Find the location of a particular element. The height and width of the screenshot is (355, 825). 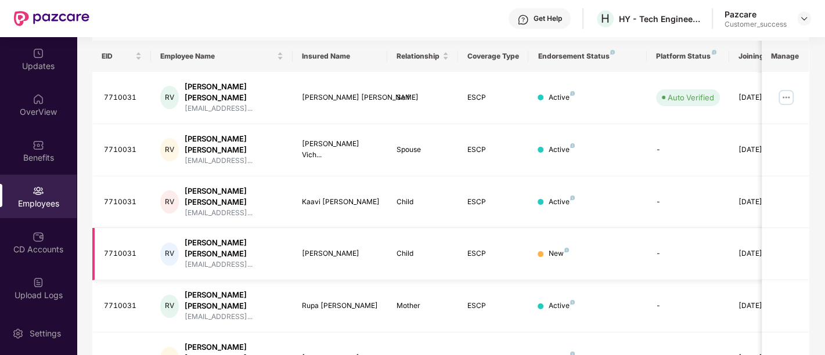

img: manageButton is located at coordinates (786, 97).